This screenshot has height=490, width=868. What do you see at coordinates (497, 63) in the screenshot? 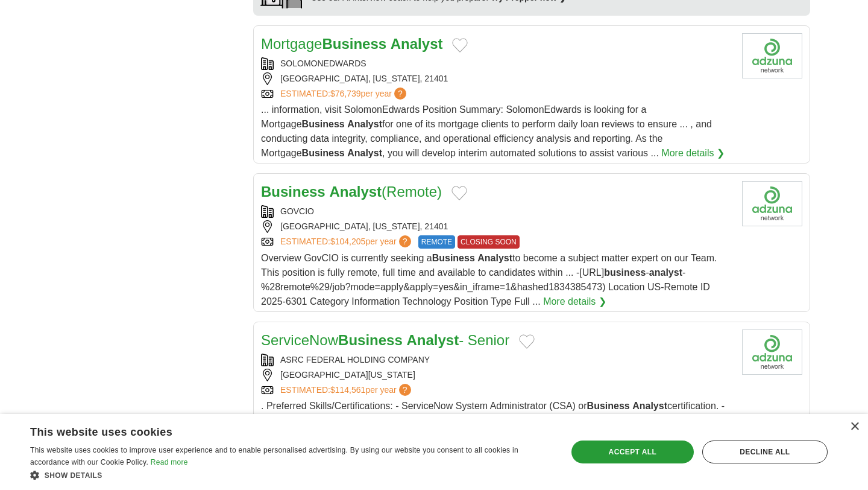
I see `div: SOLOMONEDWARDS` at bounding box center [497, 63].